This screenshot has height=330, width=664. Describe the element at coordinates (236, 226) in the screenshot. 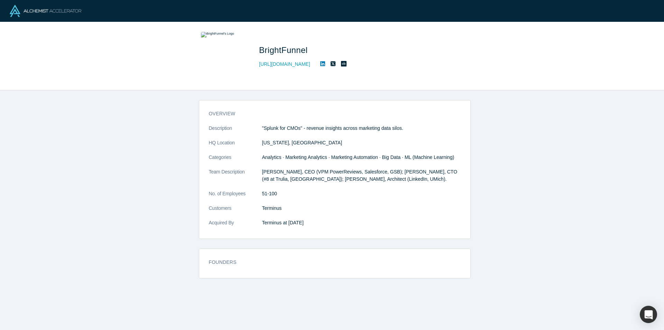

I see `dt: Acquired By` at that location.